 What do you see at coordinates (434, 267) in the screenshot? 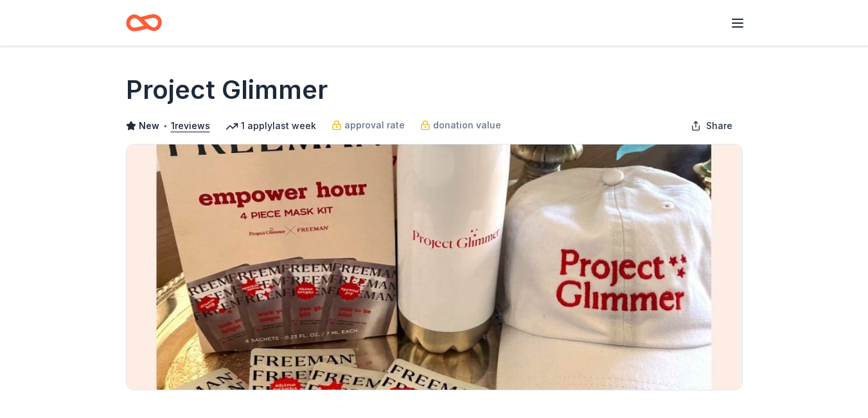
I see `img: Image for Project Glimmer` at bounding box center [434, 267].